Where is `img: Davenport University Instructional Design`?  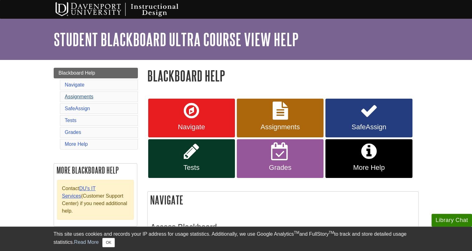
img: Davenport University Instructional Design is located at coordinates (125, 9).